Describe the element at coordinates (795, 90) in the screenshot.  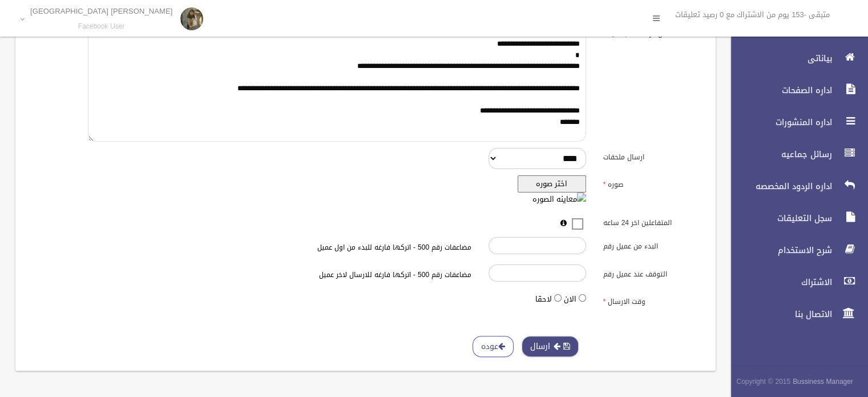
I see `a: اداره الصفحات` at that location.